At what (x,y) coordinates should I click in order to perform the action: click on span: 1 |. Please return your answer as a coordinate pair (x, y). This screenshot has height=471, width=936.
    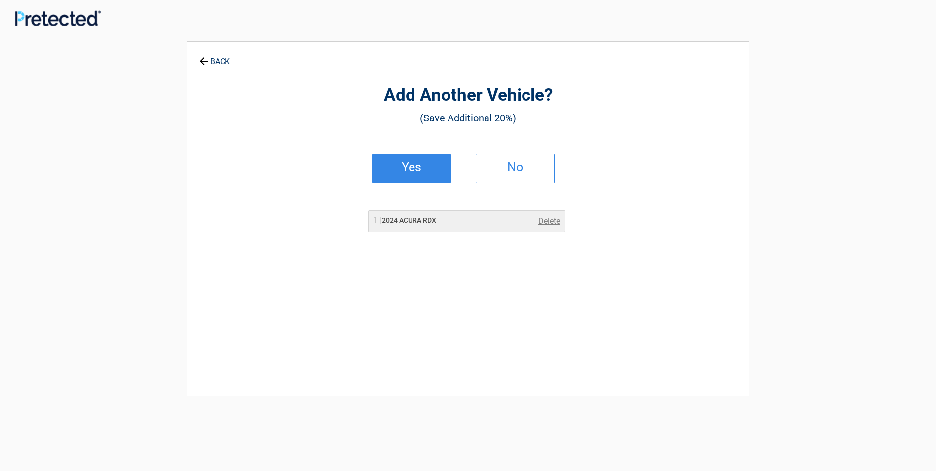
    Looking at the image, I should click on (377, 219).